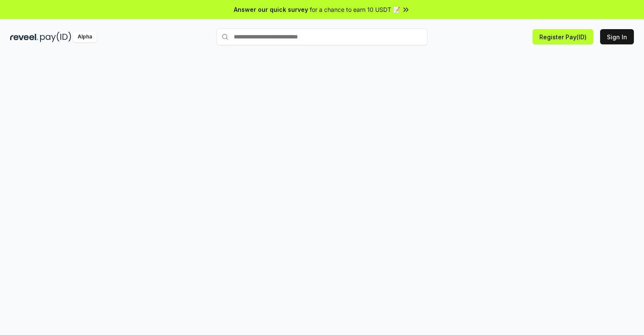  What do you see at coordinates (271, 9) in the screenshot?
I see `span: Answer our quick survey` at bounding box center [271, 9].